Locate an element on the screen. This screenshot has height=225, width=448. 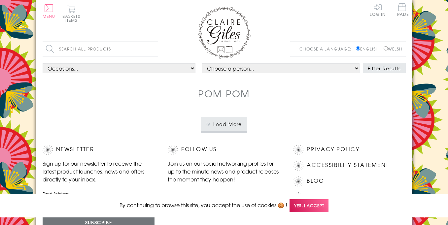
button: Menu is located at coordinates (49, 11).